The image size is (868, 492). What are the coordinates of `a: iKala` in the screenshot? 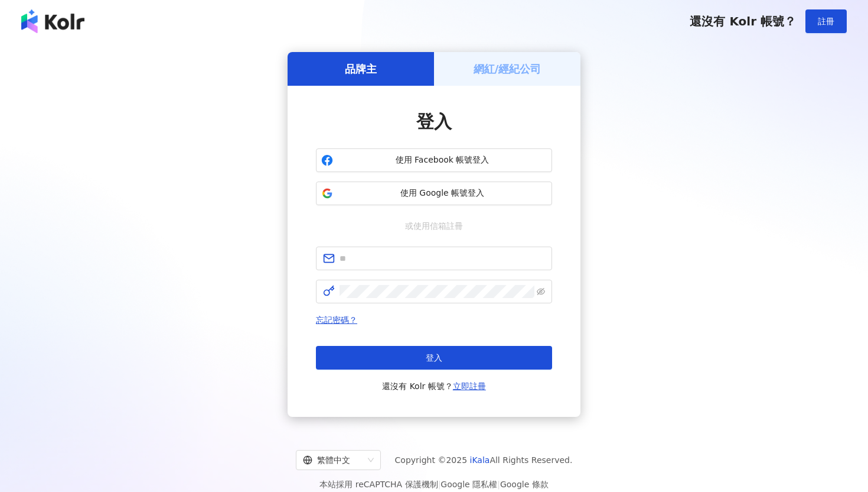 It's located at (481, 460).